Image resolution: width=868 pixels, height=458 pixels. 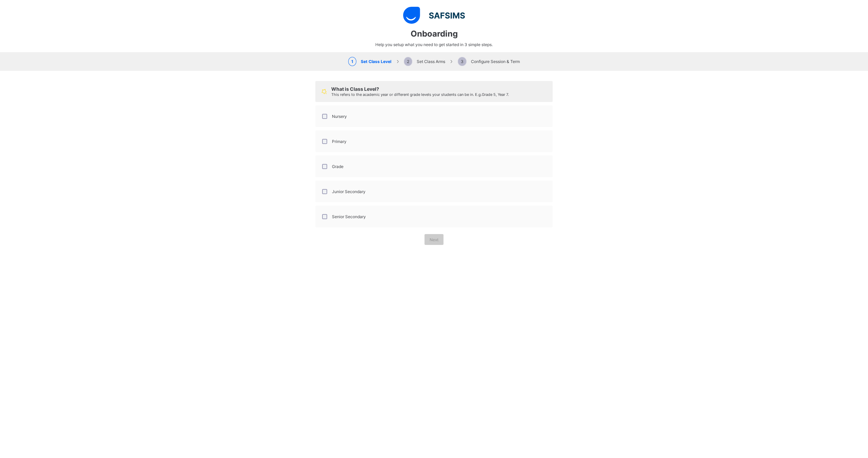 What do you see at coordinates (349, 192) in the screenshot?
I see `label: Junior Secondary` at bounding box center [349, 192].